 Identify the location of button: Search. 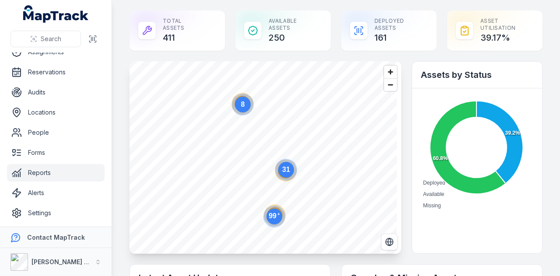
(45, 39).